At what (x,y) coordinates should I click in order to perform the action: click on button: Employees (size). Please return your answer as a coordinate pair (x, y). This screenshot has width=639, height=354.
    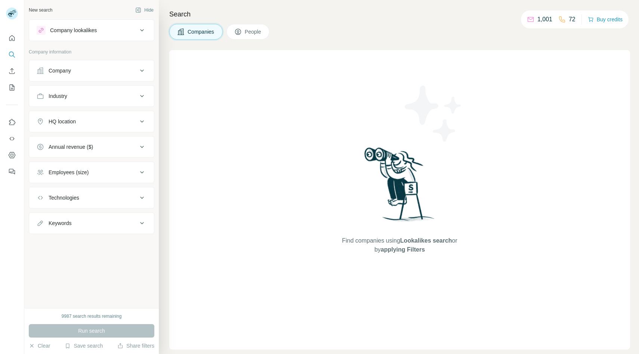
    Looking at the image, I should click on (92, 172).